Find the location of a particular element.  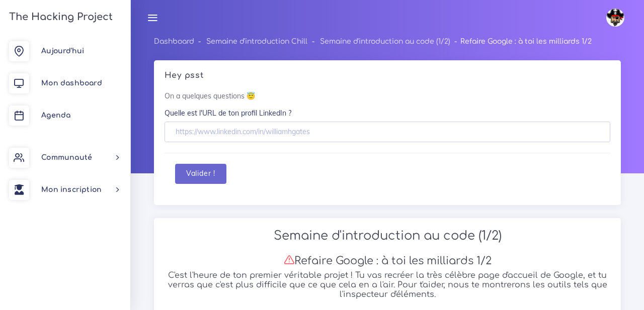

li: Refaire Google : à toi les milliards 1/2 is located at coordinates (520, 41).